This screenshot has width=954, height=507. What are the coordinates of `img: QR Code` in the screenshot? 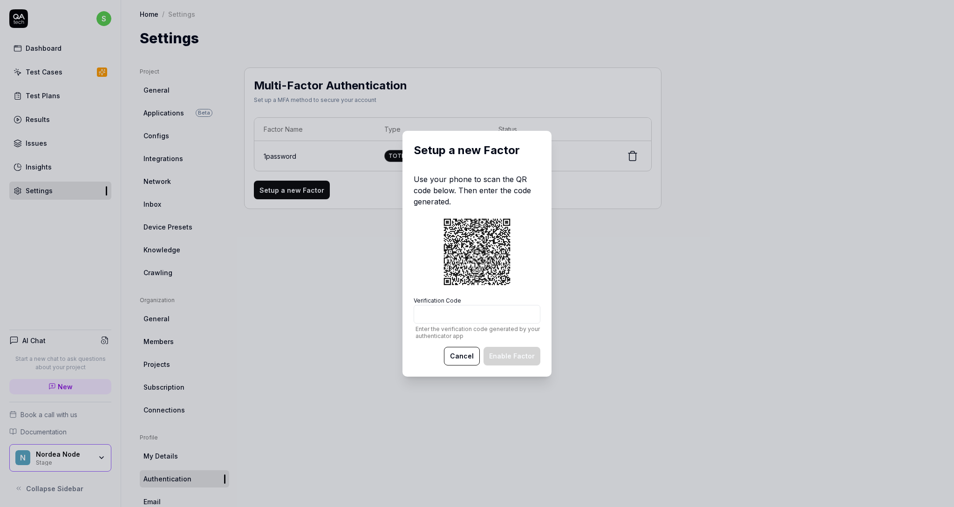 It's located at (477, 252).